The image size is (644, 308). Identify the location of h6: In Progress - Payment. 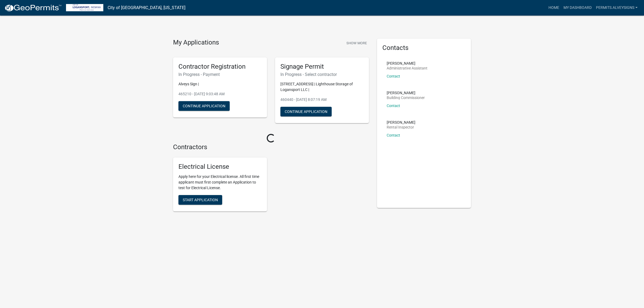
(220, 74).